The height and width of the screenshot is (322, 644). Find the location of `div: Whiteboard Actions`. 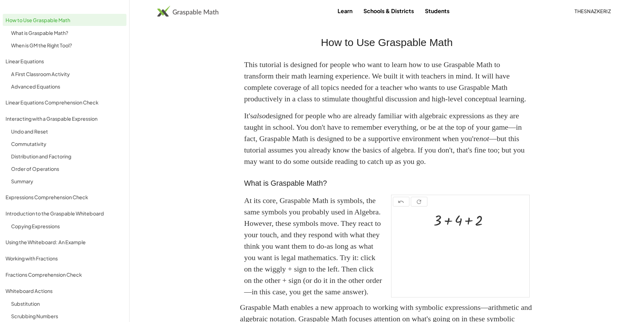

div: Whiteboard Actions is located at coordinates (65, 291).